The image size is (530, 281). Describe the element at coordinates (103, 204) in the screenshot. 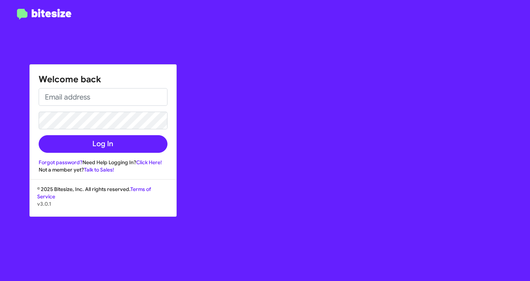

I see `p: v3.0.1` at that location.